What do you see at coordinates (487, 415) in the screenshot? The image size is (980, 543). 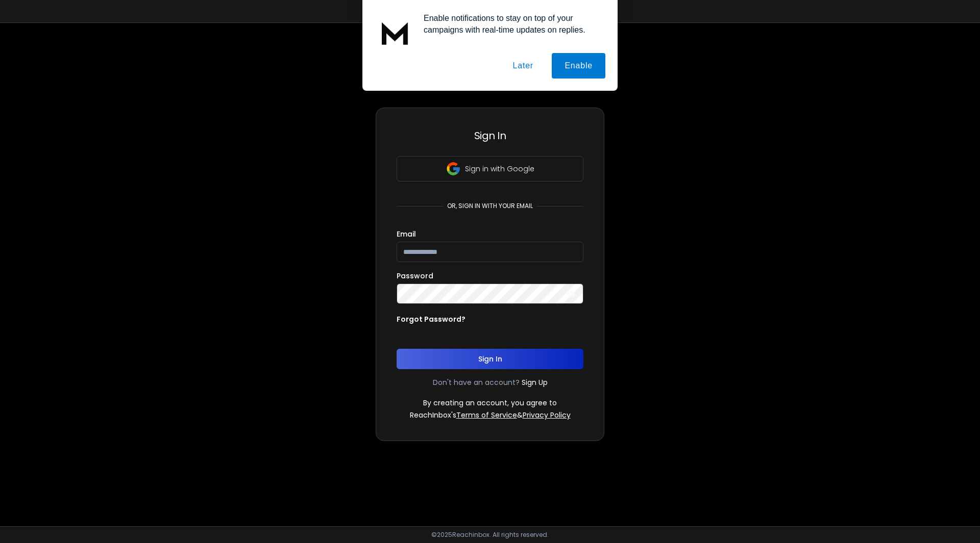 I see `a: Terms of Service` at bounding box center [487, 415].